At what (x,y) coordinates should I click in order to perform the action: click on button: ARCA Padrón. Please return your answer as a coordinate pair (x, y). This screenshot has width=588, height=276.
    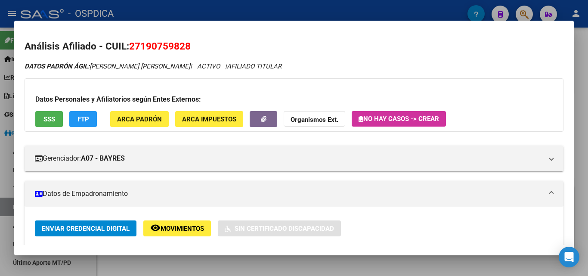
    Looking at the image, I should click on (139, 119).